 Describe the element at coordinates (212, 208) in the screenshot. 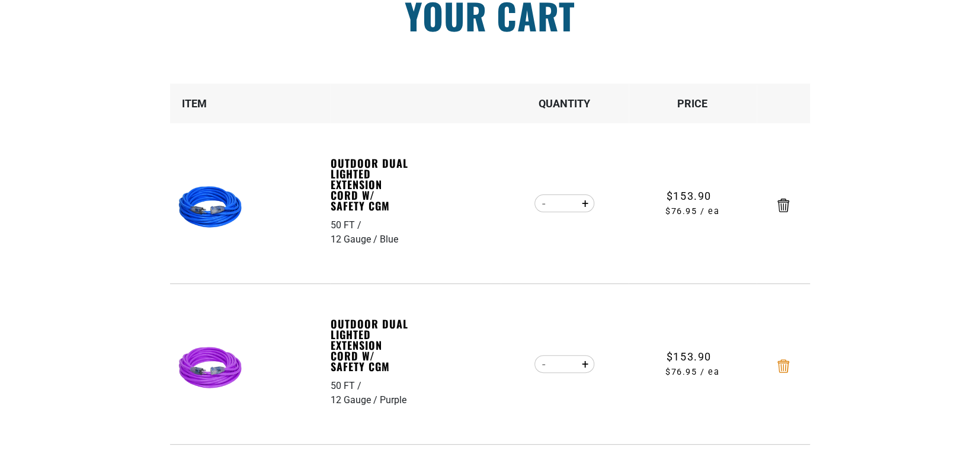

I see `img: Blue` at that location.